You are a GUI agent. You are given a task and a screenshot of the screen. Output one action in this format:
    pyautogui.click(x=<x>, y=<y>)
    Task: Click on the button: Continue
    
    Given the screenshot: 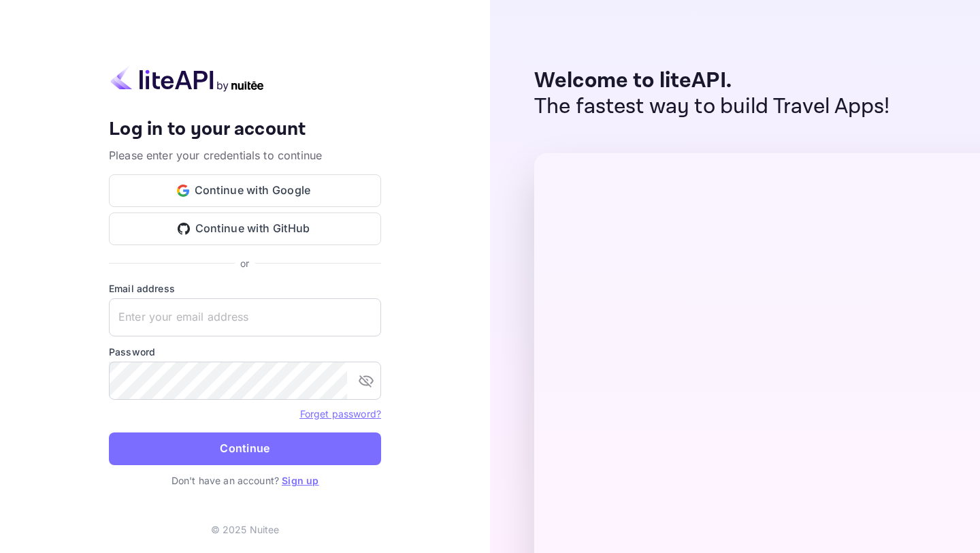 What is the action you would take?
    pyautogui.click(x=245, y=449)
    